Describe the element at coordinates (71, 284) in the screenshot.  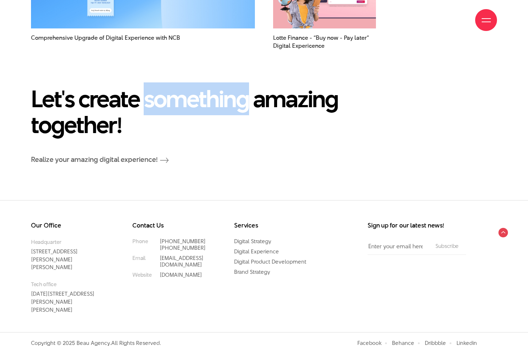
I see `small: Tech office` at that location.